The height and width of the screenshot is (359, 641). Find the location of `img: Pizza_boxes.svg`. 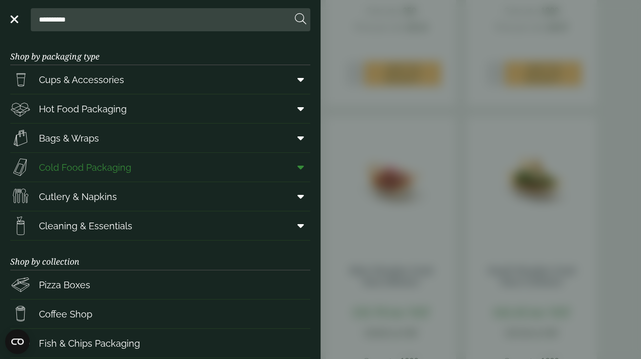

img: Pizza_boxes.svg is located at coordinates (21, 285).